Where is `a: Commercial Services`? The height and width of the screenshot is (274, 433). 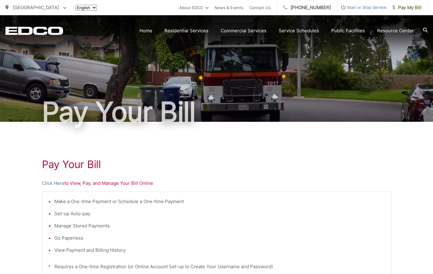 a: Commercial Services is located at coordinates (243, 31).